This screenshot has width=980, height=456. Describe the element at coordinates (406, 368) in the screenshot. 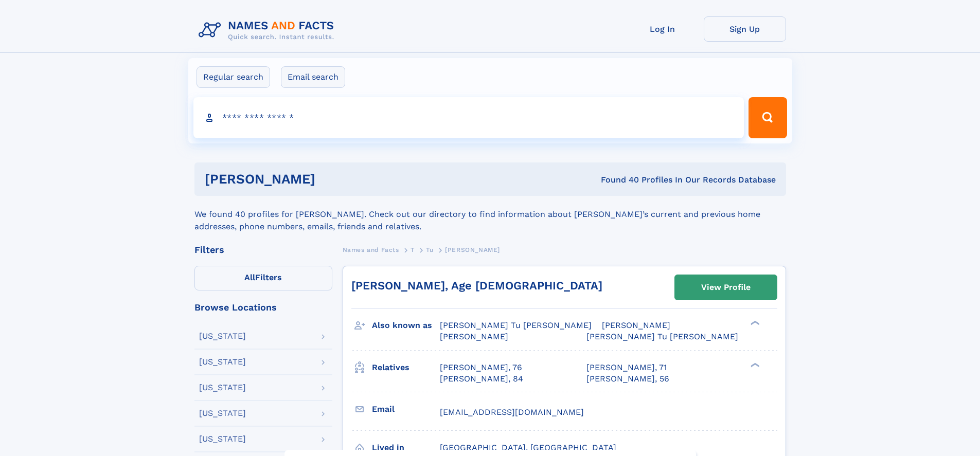

I see `h3: Relatives` at that location.